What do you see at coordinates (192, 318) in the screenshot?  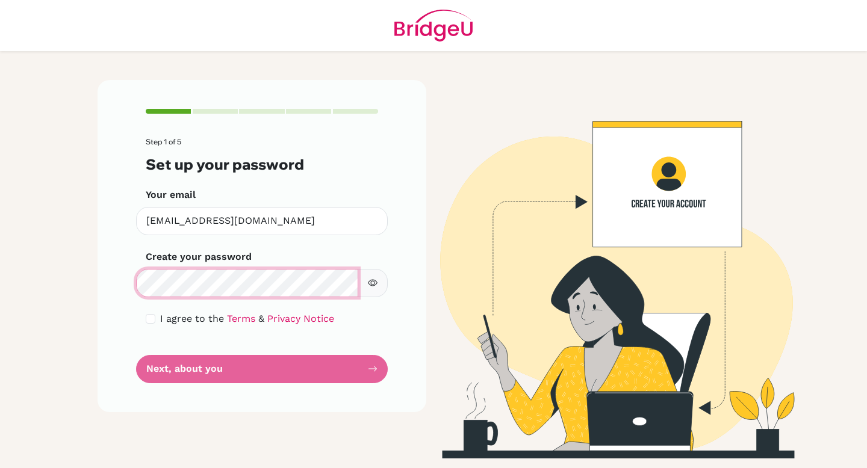 I see `span: I agree to the` at bounding box center [192, 318].